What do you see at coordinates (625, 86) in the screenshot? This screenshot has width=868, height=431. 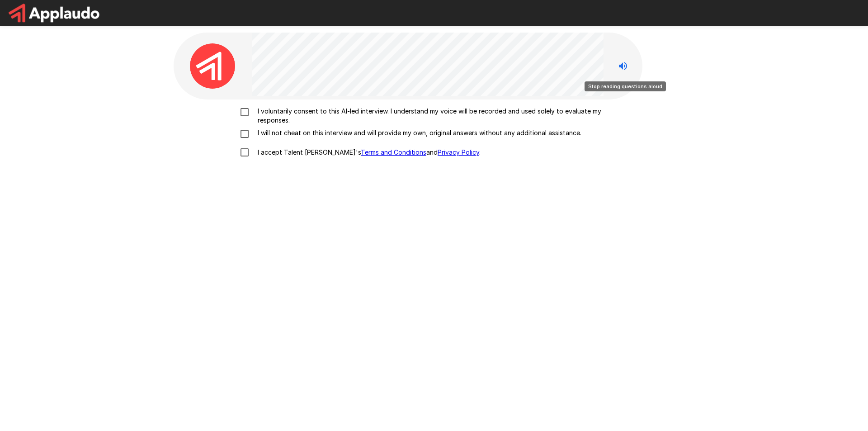 I see `div: Stop reading questions aloud` at bounding box center [625, 86].